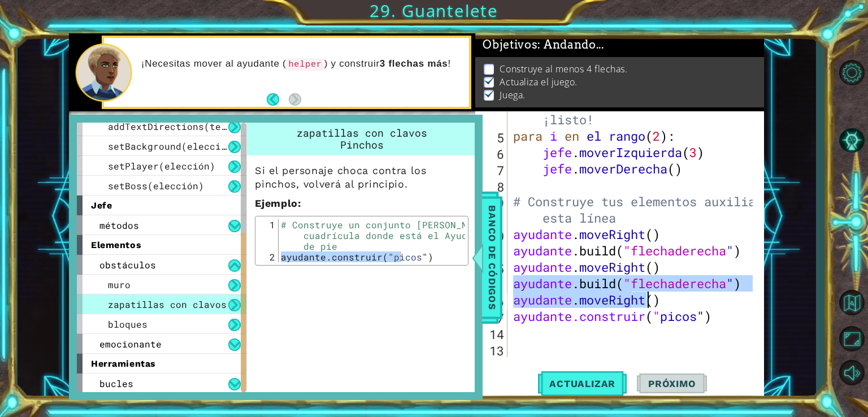 The image size is (868, 417). Describe the element at coordinates (119, 225) in the screenshot. I see `font: métodos` at that location.